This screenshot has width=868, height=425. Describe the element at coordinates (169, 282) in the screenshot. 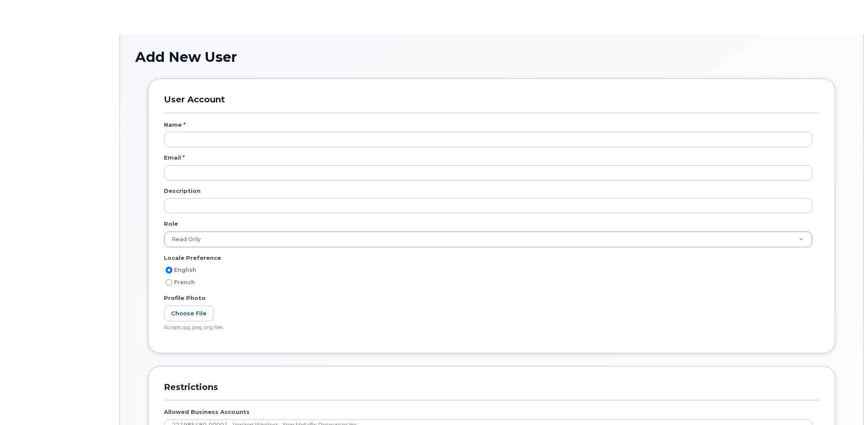

I see `input: French` at that location.